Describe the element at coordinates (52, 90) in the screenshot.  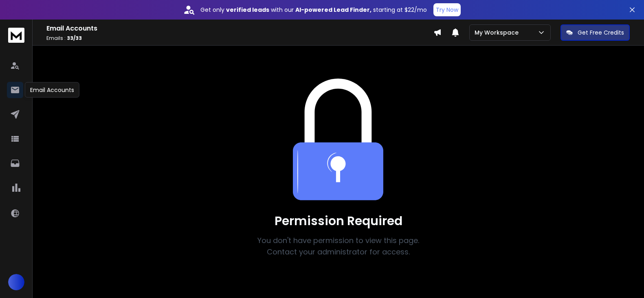
I see `div: Email Accounts` at that location.